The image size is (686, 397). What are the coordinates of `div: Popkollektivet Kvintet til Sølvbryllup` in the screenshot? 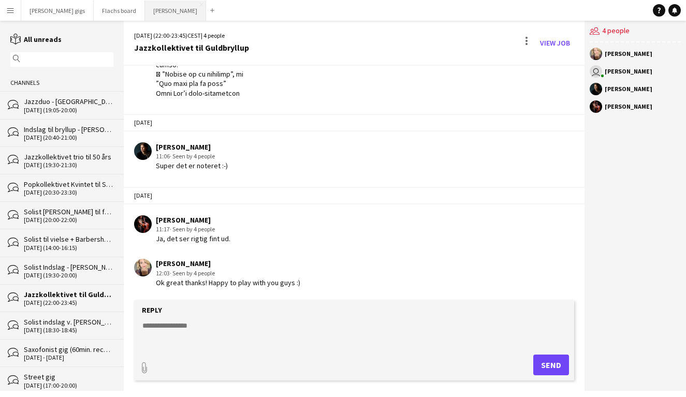 It's located at (68, 184).